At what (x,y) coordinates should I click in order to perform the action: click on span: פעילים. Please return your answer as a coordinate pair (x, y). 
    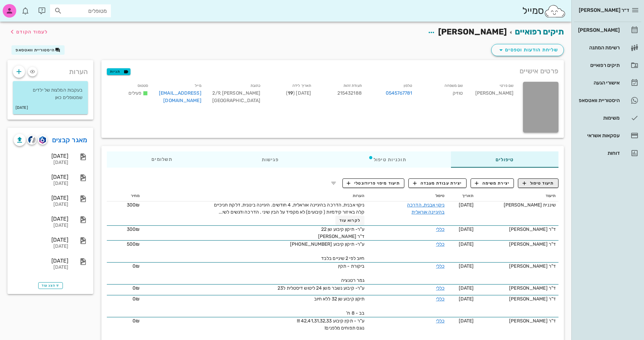
    Looking at the image, I should click on (135, 93).